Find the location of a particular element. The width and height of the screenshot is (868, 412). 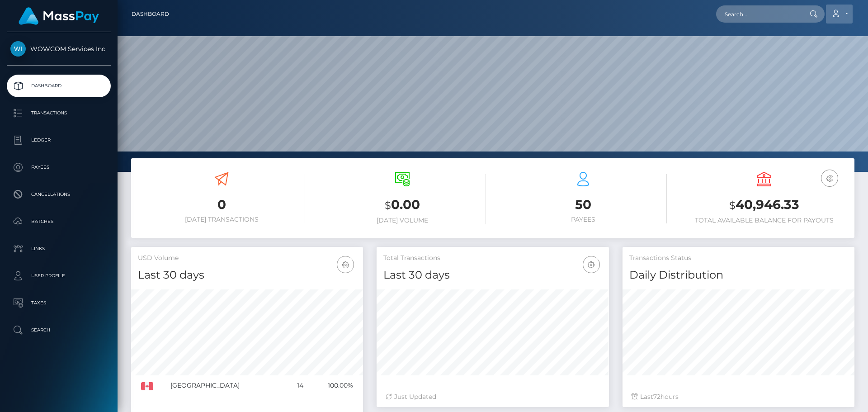

img: MassPay Logo is located at coordinates (59, 16).